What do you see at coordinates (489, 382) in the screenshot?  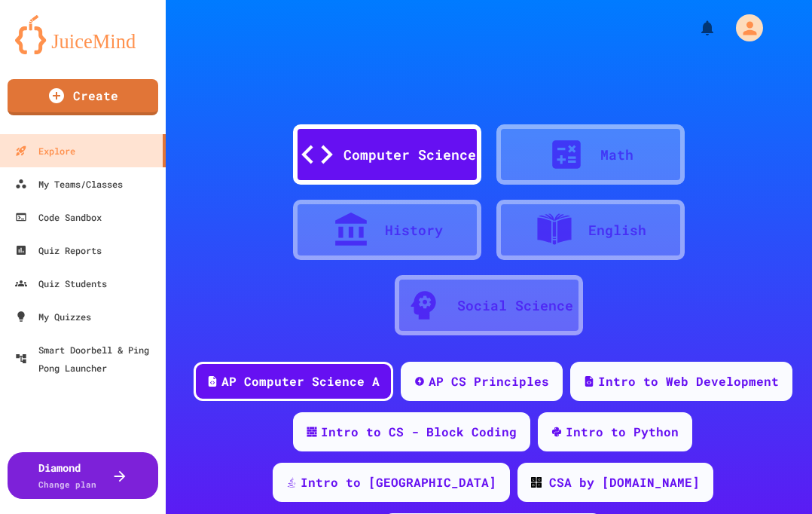 I see `div: AP CS Principles` at bounding box center [489, 382].